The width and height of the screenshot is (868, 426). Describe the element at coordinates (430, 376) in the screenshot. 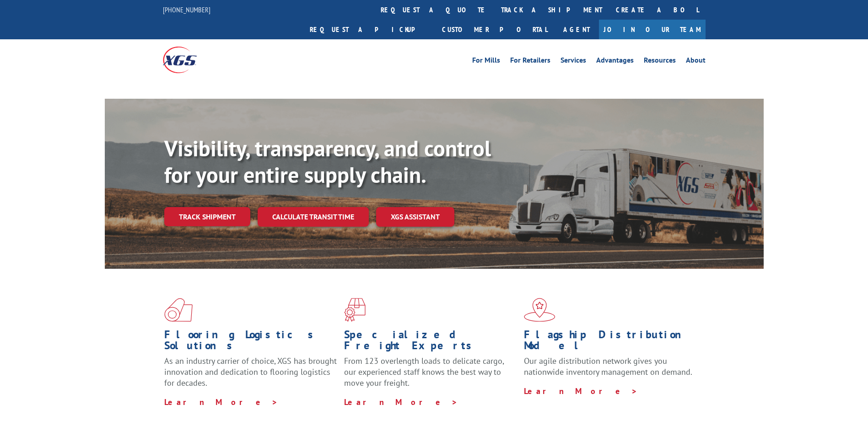

I see `p: From 123 overlength loads to delicate cargo, our experienced staff knows the best way to move you...` at that location.